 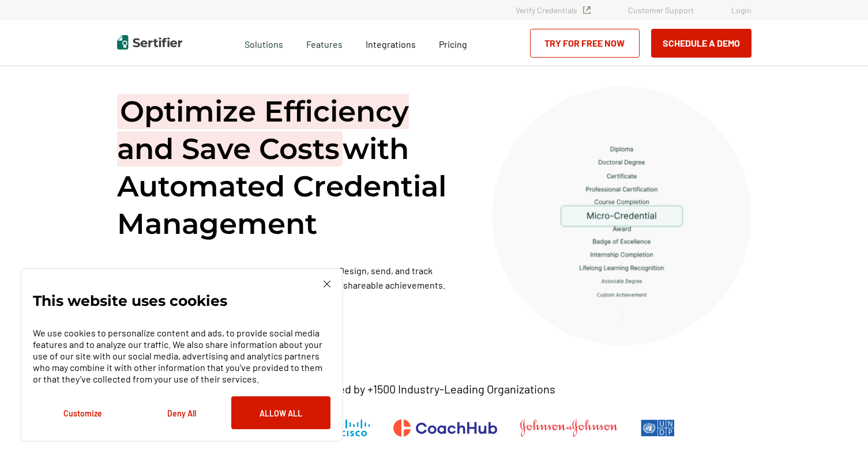 I want to click on img: Cisco, so click(x=354, y=428).